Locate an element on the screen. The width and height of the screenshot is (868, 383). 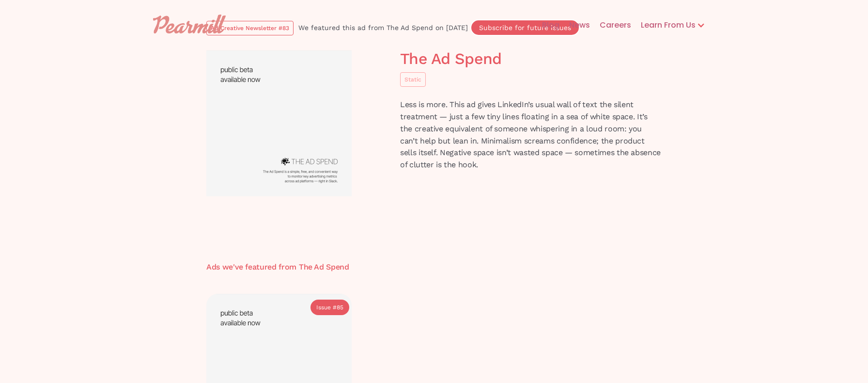
h3: The Ad Spend is located at coordinates (324, 267).